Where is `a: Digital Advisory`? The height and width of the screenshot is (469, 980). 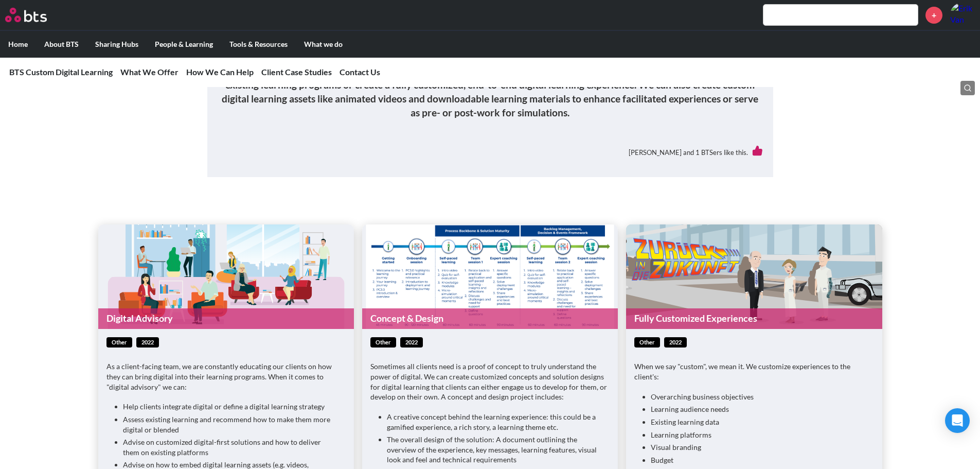
a: Digital Advisory is located at coordinates (226, 318).